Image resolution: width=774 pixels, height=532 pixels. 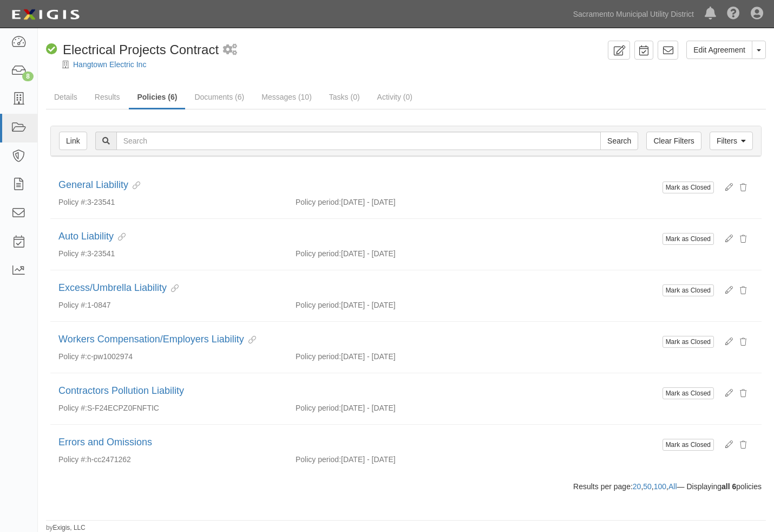 I want to click on a: General Liability, so click(x=93, y=185).